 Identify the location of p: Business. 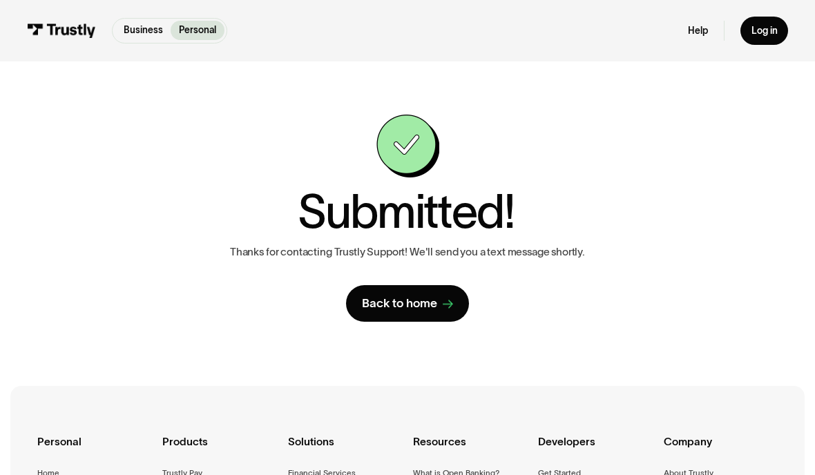
(143, 30).